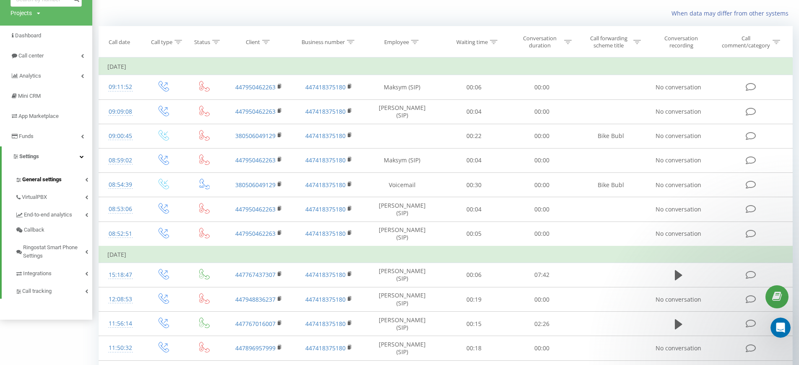  I want to click on span: End-to-end analytics, so click(48, 215).